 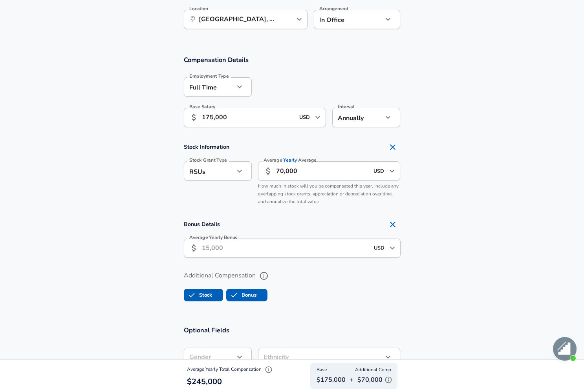 I want to click on p: $70,000, so click(x=376, y=380).